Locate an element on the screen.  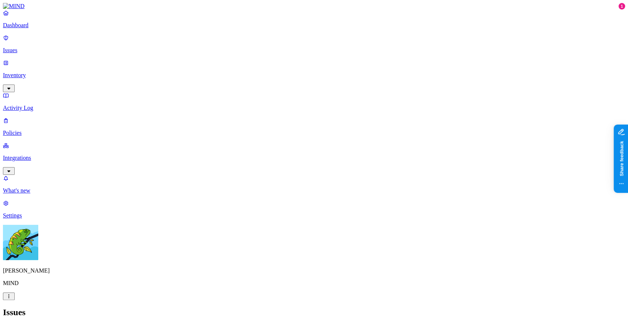
a: MIND is located at coordinates (314, 6).